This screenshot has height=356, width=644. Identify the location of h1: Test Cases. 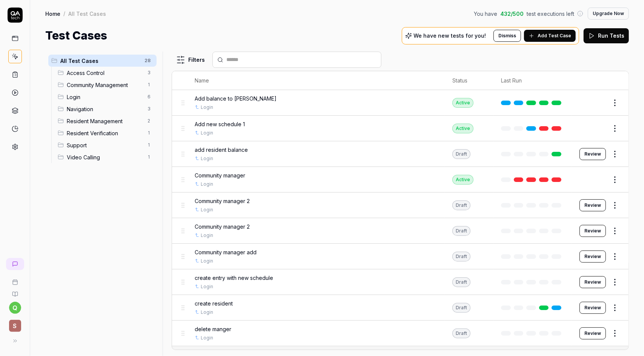
(76, 36).